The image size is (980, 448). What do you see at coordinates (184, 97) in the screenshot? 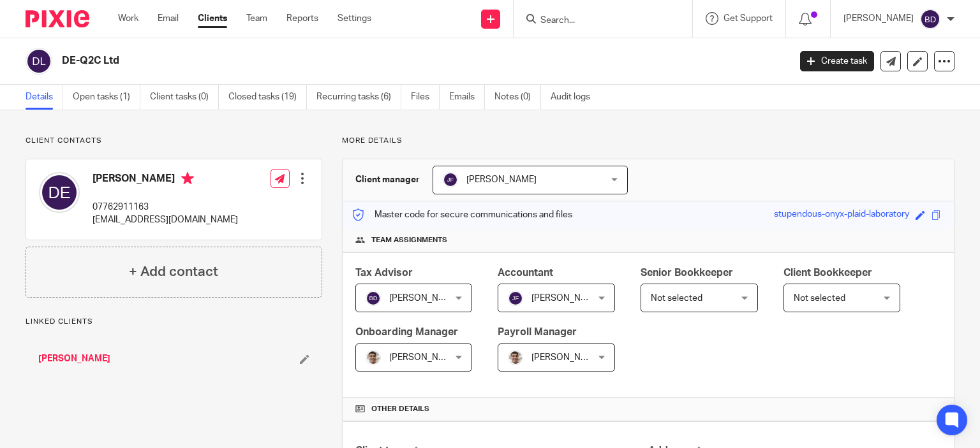
I see `a: Client tasks (0)` at bounding box center [184, 97].